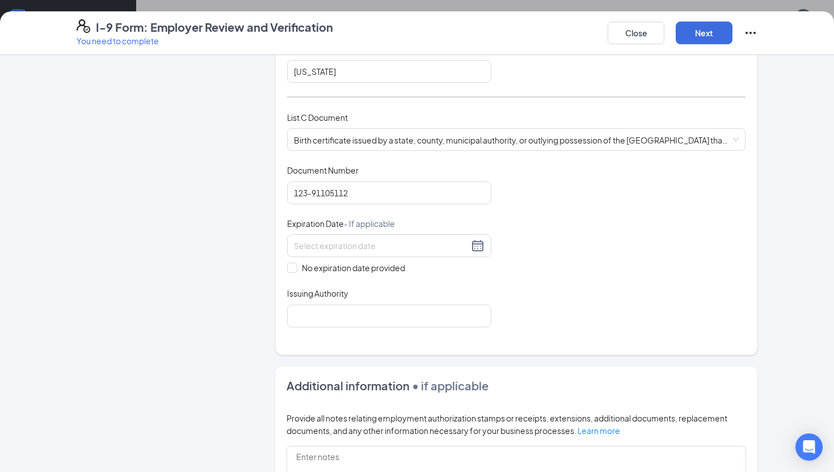 This screenshot has height=472, width=834. What do you see at coordinates (809, 447) in the screenshot?
I see `div: Open Intercom Messenger` at bounding box center [809, 447].